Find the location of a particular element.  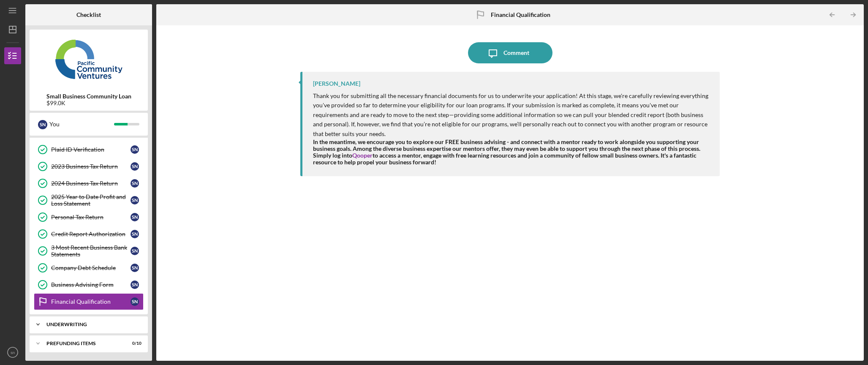

div: Business Advising Form is located at coordinates (91, 285).